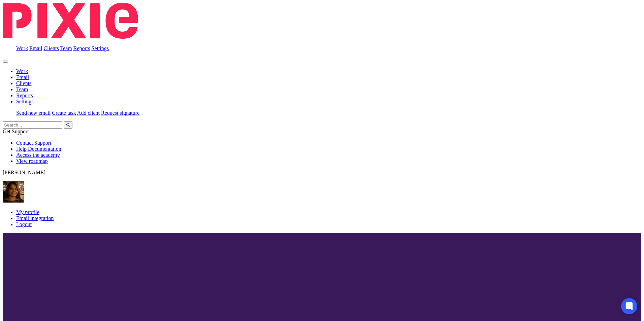  I want to click on a: Help Documentation, so click(38, 149).